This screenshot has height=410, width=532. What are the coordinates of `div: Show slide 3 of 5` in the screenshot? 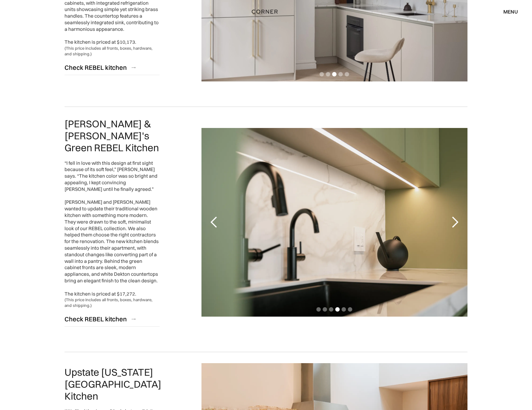 It's located at (334, 74).